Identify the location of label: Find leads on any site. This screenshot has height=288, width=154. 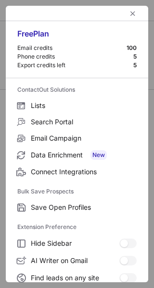
(77, 278).